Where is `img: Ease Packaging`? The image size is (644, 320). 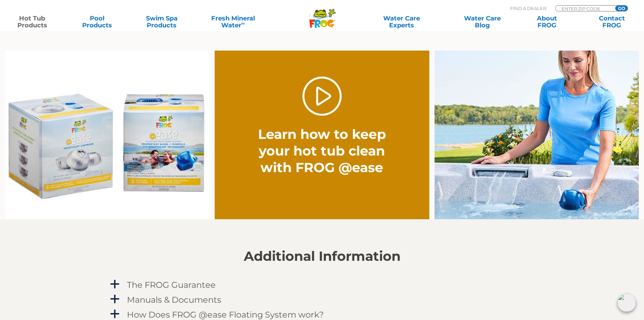
img: Ease Packaging is located at coordinates (107, 135).